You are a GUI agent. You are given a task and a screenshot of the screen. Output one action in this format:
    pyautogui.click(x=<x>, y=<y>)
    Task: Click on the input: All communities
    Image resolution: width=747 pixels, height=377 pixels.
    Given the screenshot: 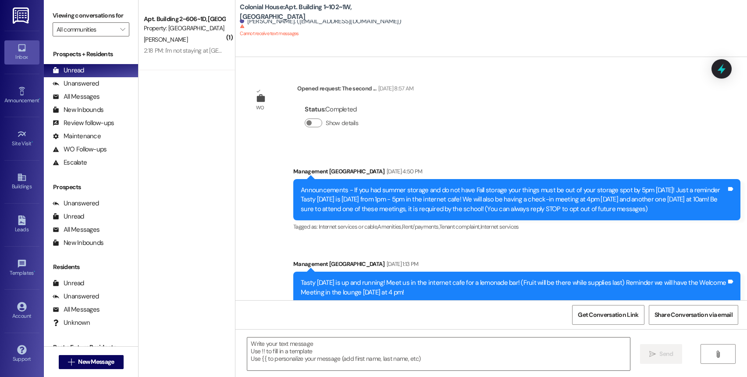 What is the action you would take?
    pyautogui.click(x=86, y=29)
    